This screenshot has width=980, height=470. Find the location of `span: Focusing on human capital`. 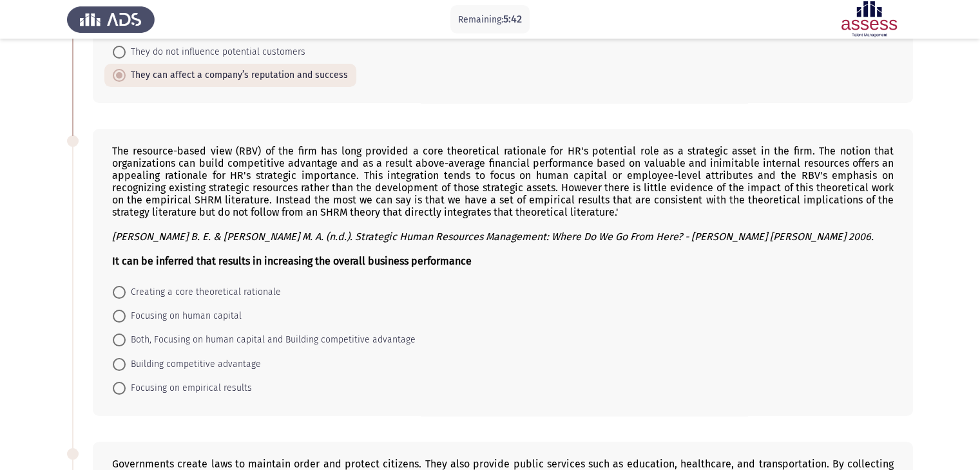

span: Focusing on human capital is located at coordinates (183, 316).